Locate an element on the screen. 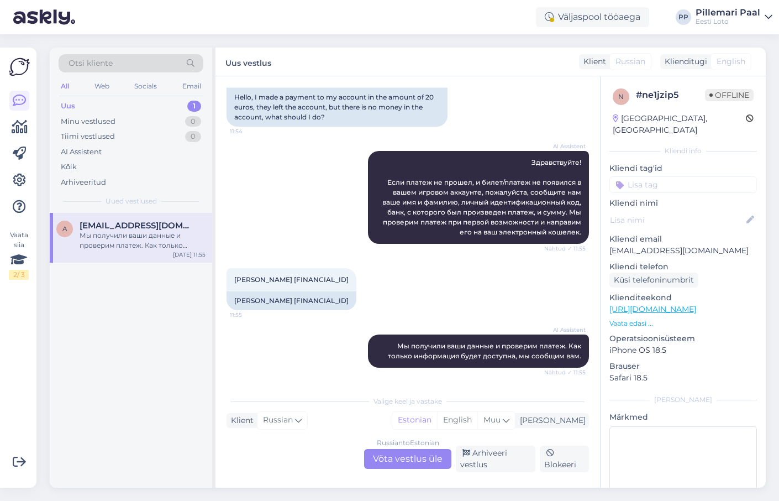 This screenshot has width=779, height=501. div: AI Assistent is located at coordinates (81, 152).